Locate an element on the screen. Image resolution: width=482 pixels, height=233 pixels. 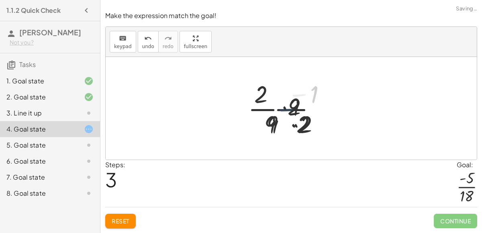
h4: 1.1.2 Quick Check is located at coordinates (33, 10).